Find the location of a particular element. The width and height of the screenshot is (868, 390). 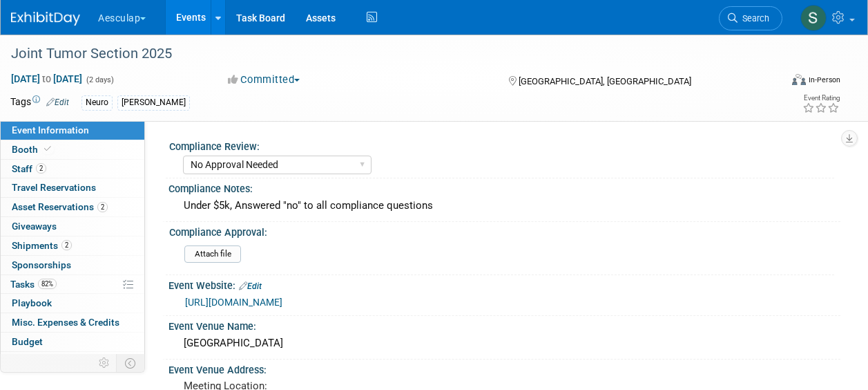

div: Under $5k, Answered "no" to all compliance questions is located at coordinates (504, 205).